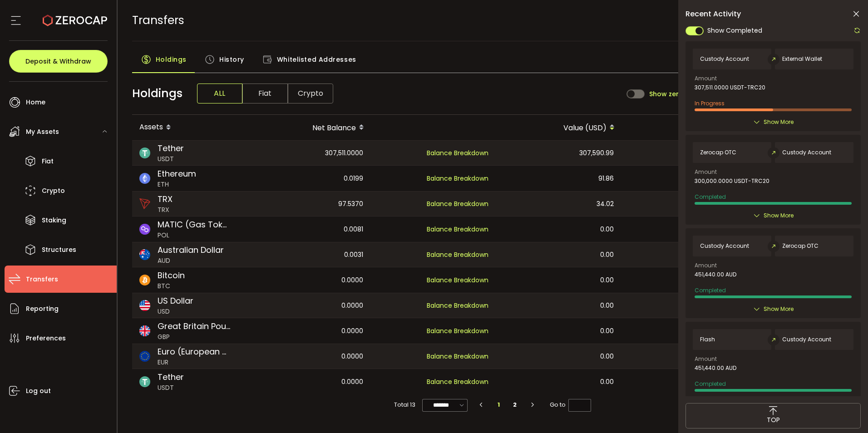 The image size is (868, 433). What do you see at coordinates (157, 94) in the screenshot?
I see `span: Holdings` at bounding box center [157, 94].